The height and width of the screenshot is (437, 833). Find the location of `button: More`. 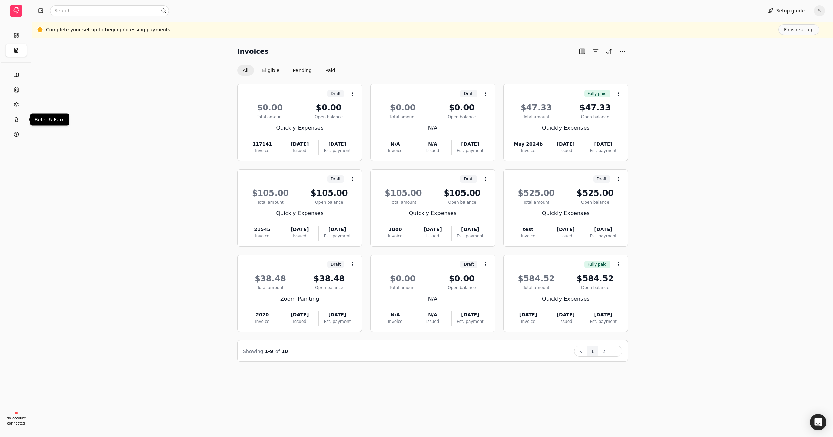

button: More is located at coordinates (622, 51).